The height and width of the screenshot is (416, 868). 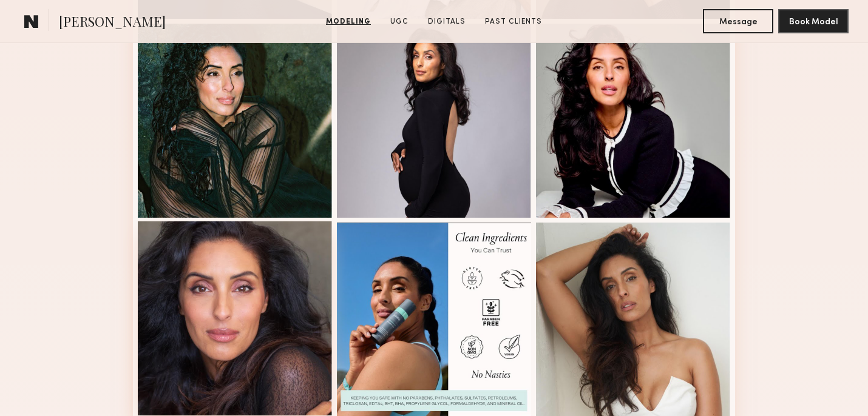 What do you see at coordinates (814, 20) in the screenshot?
I see `a: Book Model` at bounding box center [814, 20].